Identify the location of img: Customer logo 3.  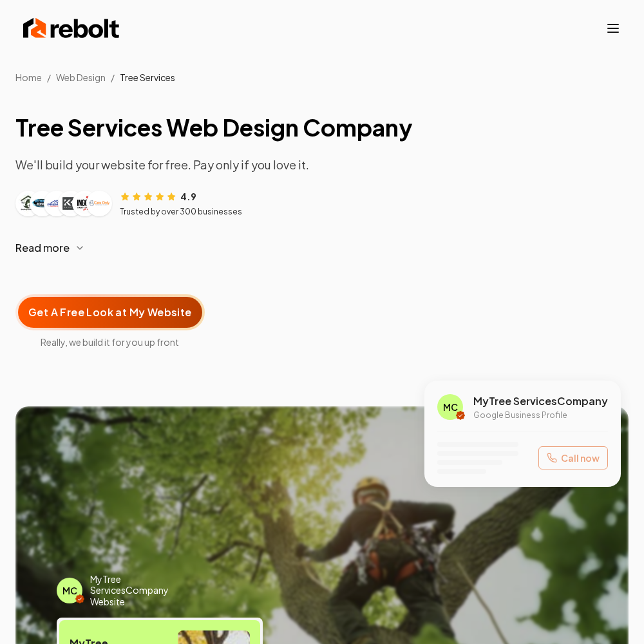
(56, 204).